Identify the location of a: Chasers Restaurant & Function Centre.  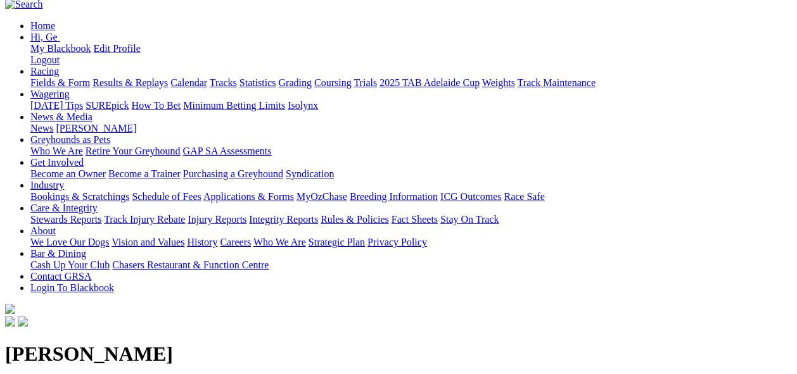
(190, 265).